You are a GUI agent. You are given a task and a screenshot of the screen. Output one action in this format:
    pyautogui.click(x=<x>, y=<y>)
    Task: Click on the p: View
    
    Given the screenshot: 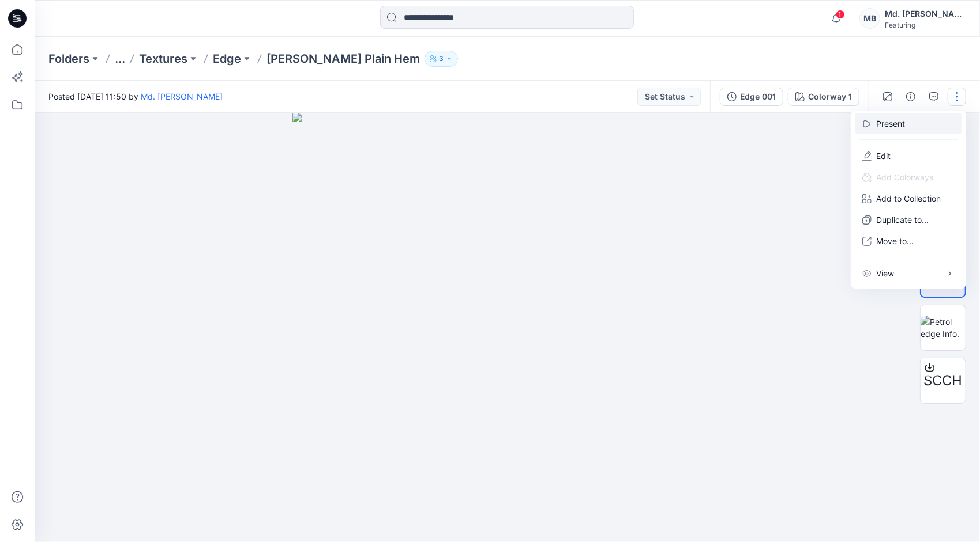 What is the action you would take?
    pyautogui.click(x=884, y=273)
    